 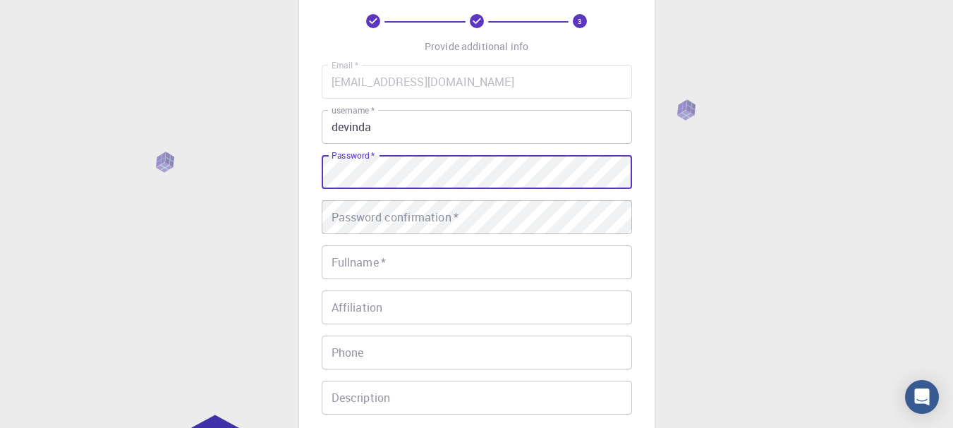 I want to click on text: 3, so click(x=580, y=21).